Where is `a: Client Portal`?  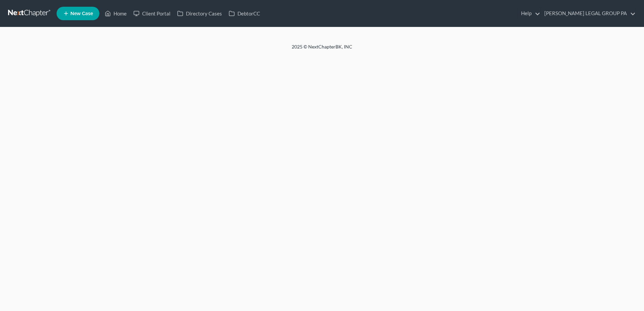
a: Client Portal is located at coordinates (152, 14).